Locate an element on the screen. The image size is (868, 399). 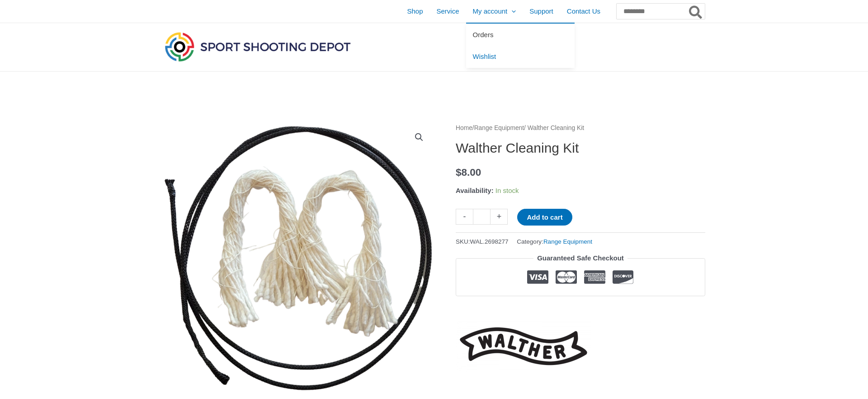
span: Wishlist is located at coordinates (485, 56).